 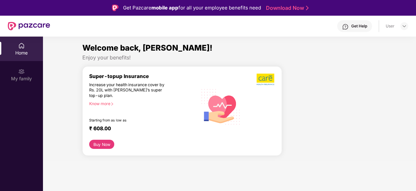 I want to click on div: Enjoy your benefits!, so click(x=230, y=57).